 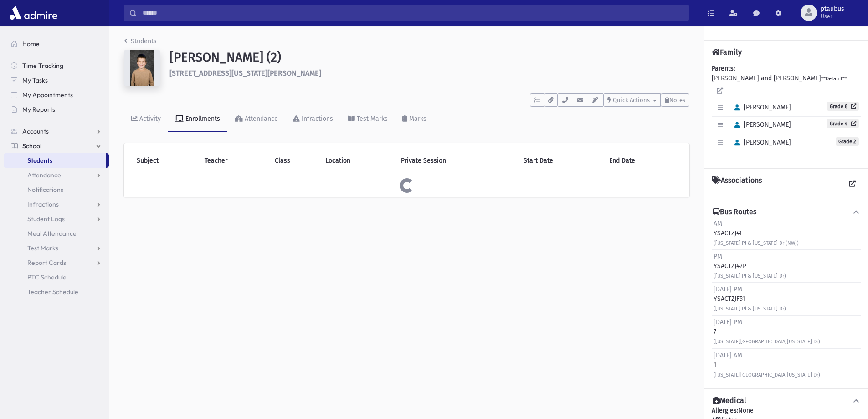 I want to click on button: Quick Actions, so click(x=632, y=100).